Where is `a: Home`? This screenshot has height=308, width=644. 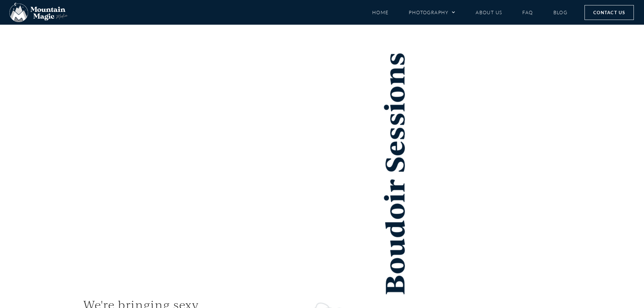 a: Home is located at coordinates (380, 12).